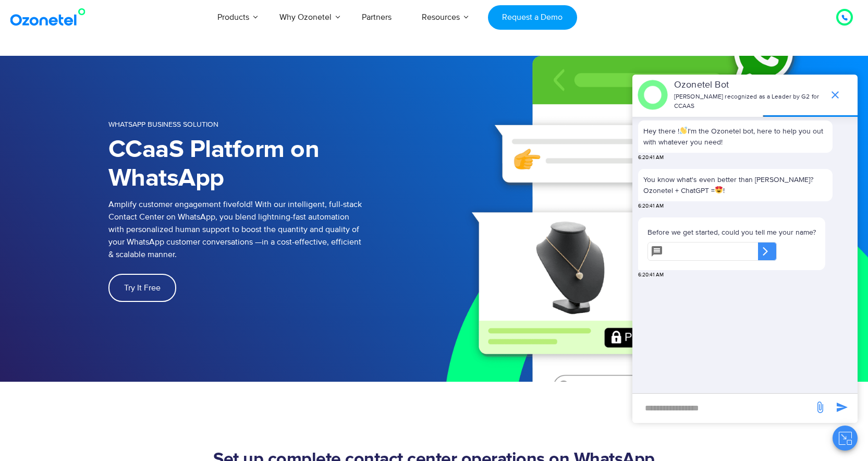 Image resolution: width=868 pixels, height=461 pixels. I want to click on h1: CCaaS Platform on WhatsApp, so click(271, 164).